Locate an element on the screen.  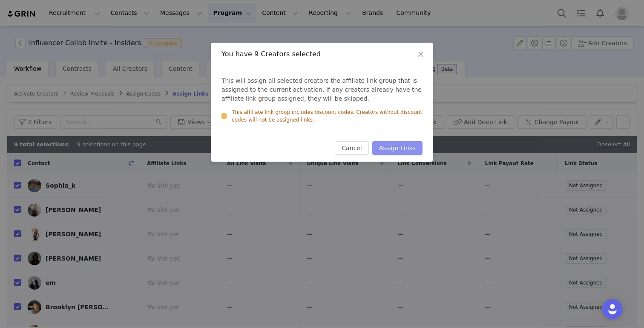
div: You have 9 Creators selected is located at coordinates (322, 54).